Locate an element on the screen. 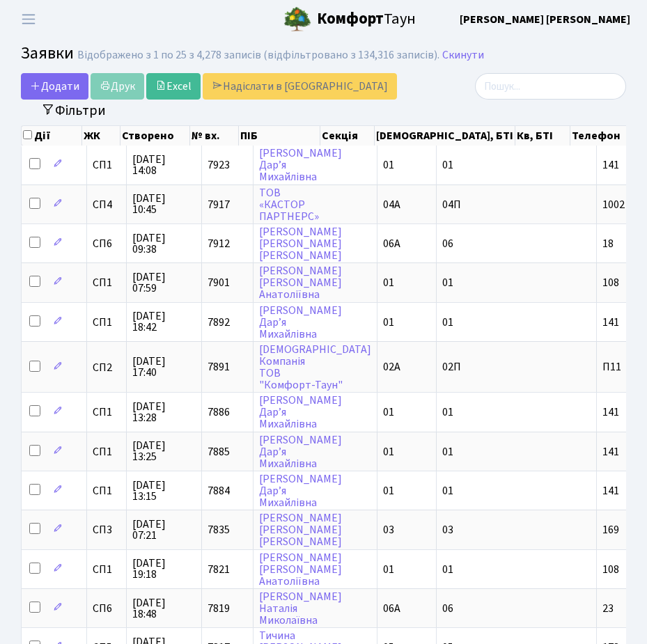 The width and height of the screenshot is (647, 644). span: П11 is located at coordinates (611, 367).